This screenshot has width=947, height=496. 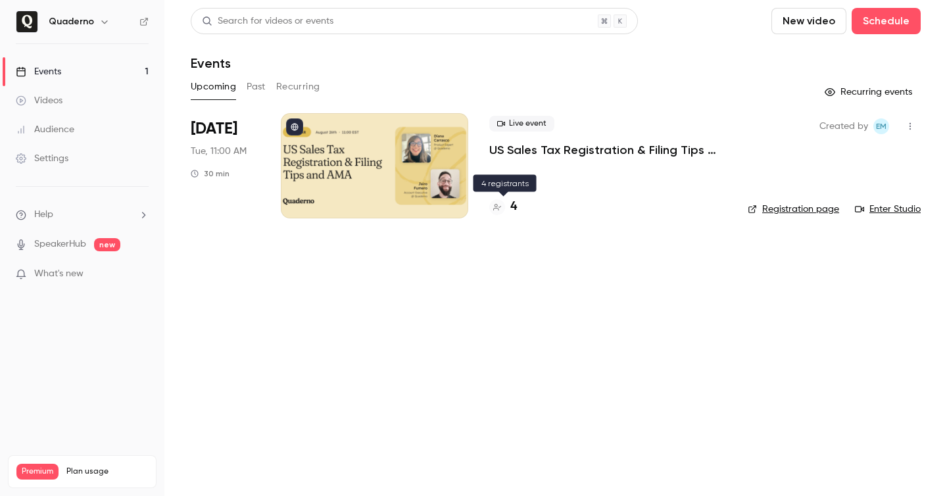 What do you see at coordinates (503, 207) in the screenshot?
I see `a: 4` at bounding box center [503, 207].